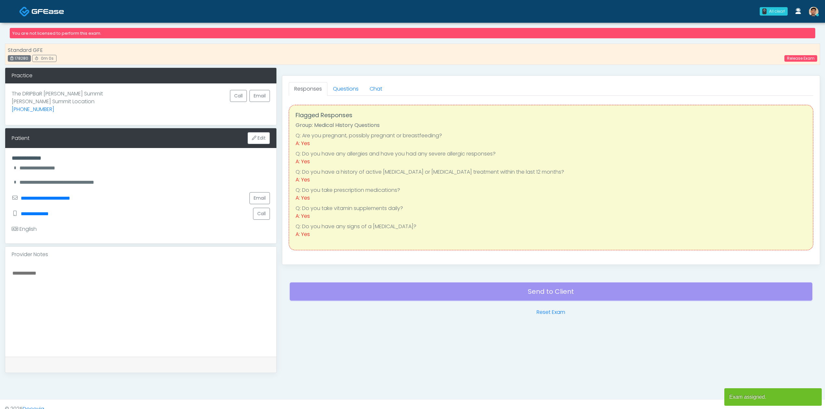 Image resolution: width=825 pixels, height=409 pixels. What do you see at coordinates (141, 76) in the screenshot?
I see `div: Practice` at bounding box center [141, 76].